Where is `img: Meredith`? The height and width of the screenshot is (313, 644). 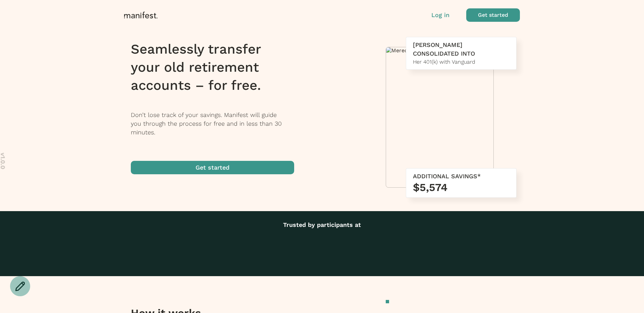
img: Meredith is located at coordinates (440, 50).